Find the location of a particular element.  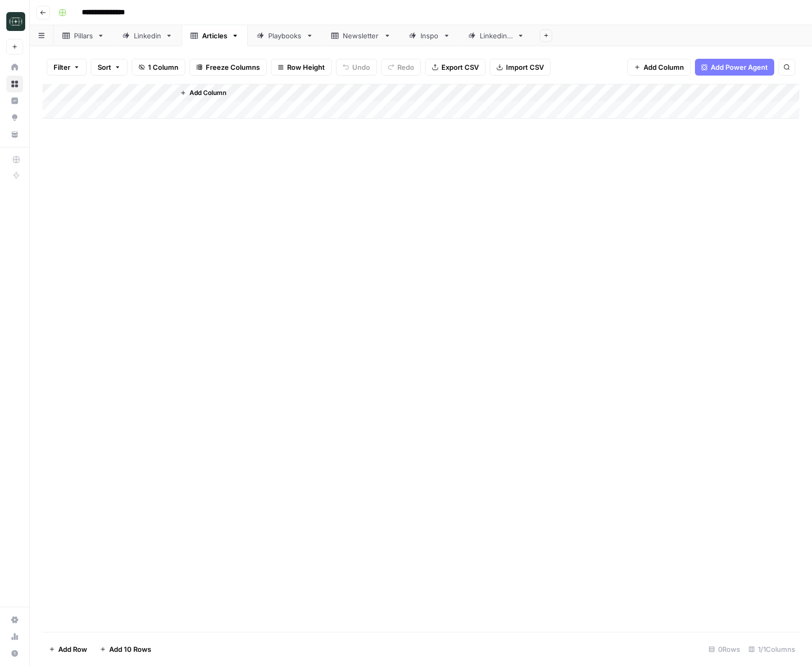

button: 1 Column is located at coordinates (158, 67).